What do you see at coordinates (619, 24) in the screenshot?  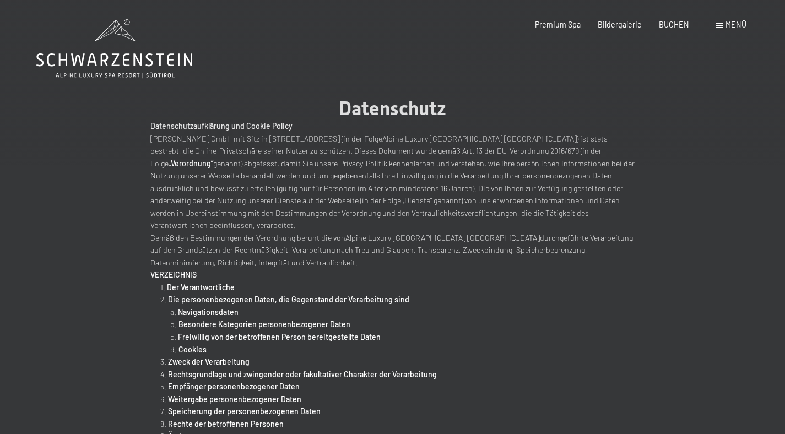 I see `a: Bildergalerie` at bounding box center [619, 24].